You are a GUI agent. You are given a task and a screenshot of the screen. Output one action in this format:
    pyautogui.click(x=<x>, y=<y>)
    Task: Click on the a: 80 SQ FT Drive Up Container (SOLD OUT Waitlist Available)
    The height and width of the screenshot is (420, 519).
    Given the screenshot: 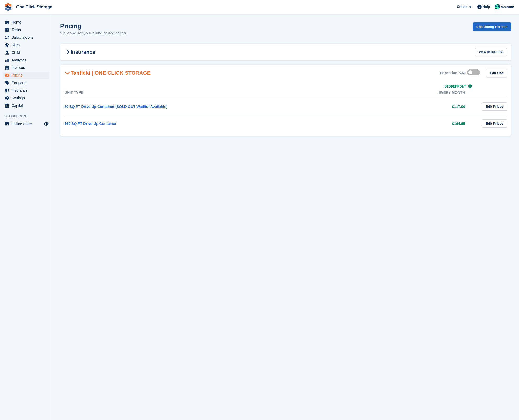 What is the action you would take?
    pyautogui.click(x=116, y=107)
    